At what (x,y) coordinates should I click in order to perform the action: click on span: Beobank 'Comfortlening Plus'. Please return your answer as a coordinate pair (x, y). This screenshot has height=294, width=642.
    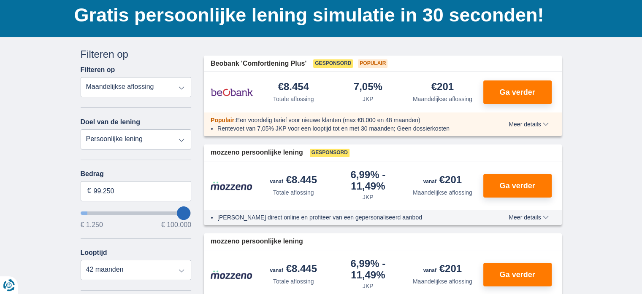
    Looking at the image, I should click on (258, 64).